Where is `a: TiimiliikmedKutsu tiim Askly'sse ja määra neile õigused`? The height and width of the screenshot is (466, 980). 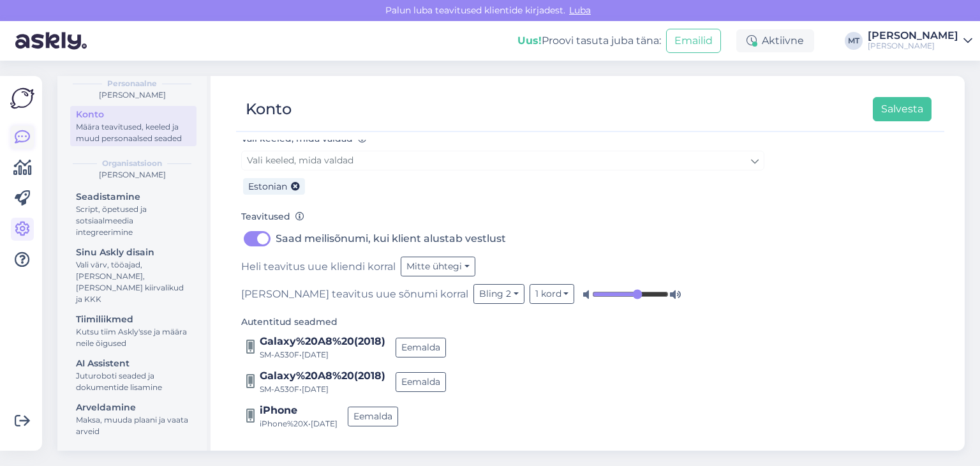
a: TiimiliikmedKutsu tiim Askly'sse ja määra neile õigused is located at coordinates (133, 331).